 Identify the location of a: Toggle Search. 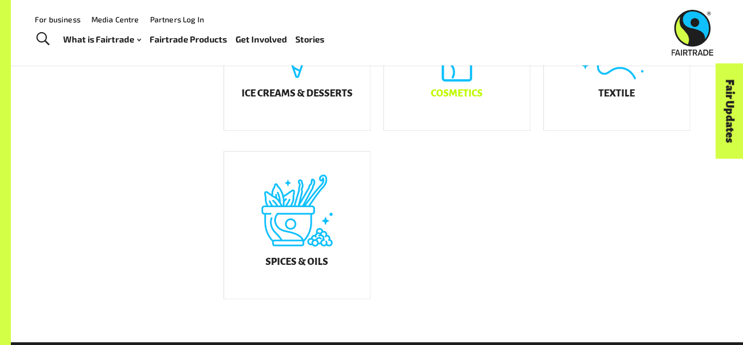
(42, 39).